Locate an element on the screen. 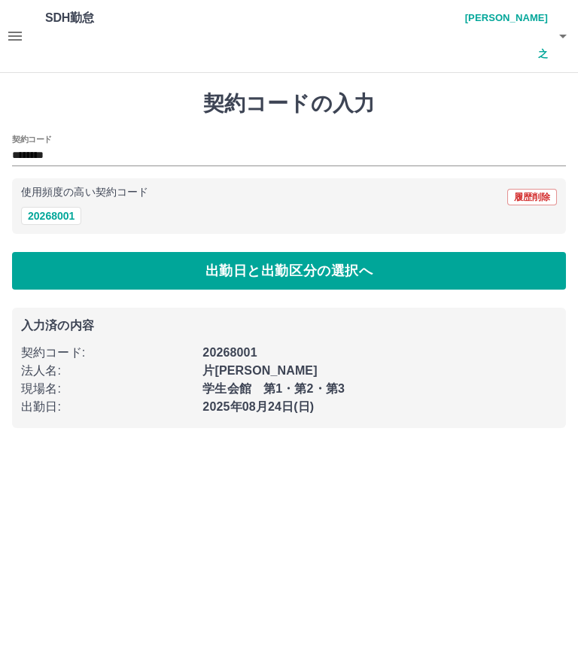 The image size is (578, 671). h1: 契約コードの入力 is located at coordinates (289, 104).